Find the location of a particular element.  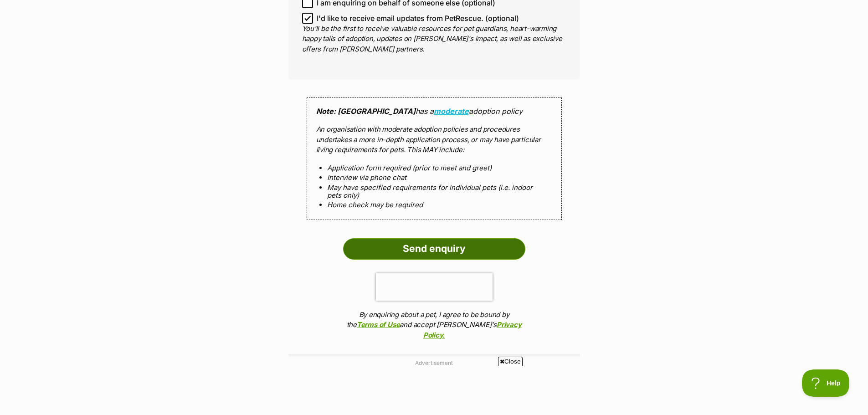

span: I'd like to receive email updates from PetRescue. (optional) is located at coordinates (418, 18).